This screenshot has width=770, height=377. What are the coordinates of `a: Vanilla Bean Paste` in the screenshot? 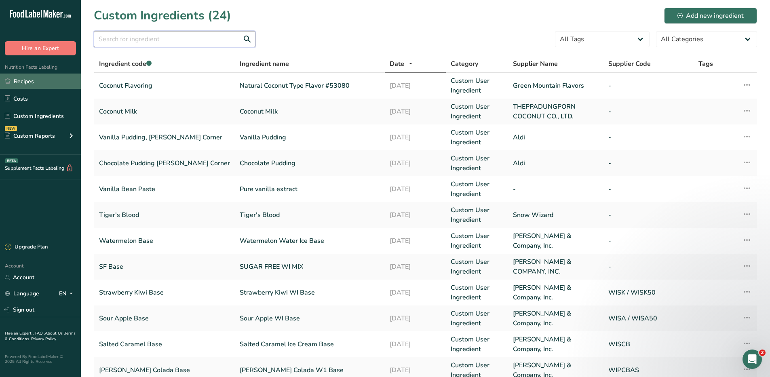 It's located at (165, 189).